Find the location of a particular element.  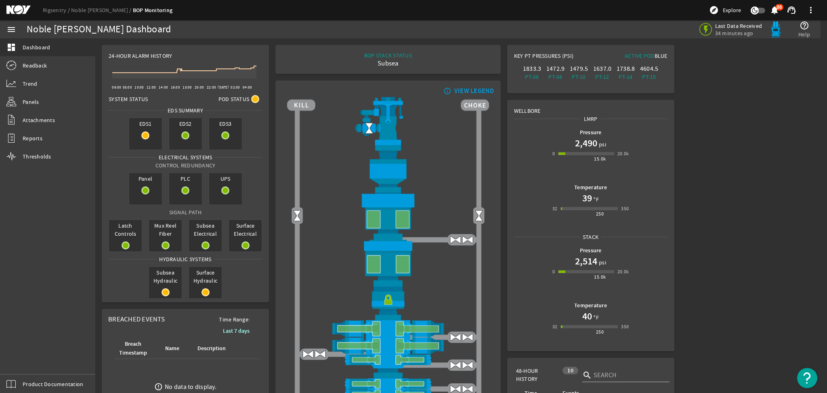

div: PT-10 is located at coordinates (579, 77).